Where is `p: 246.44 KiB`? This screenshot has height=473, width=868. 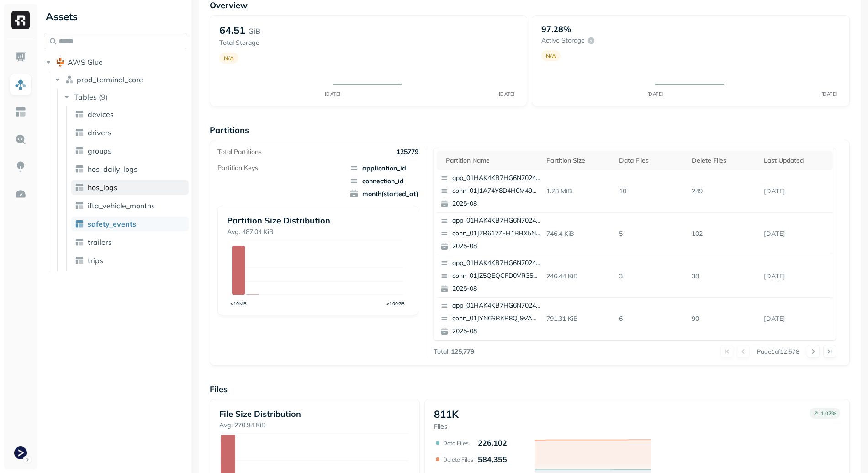
p: 246.44 KiB is located at coordinates (579, 276).